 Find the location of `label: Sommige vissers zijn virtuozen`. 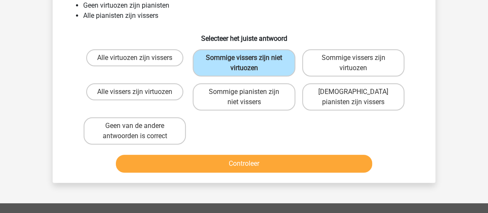

label: Sommige vissers zijn virtuozen is located at coordinates (353, 63).